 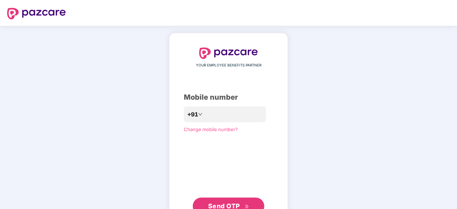 What do you see at coordinates (211, 129) in the screenshot?
I see `span: Change mobile number?` at bounding box center [211, 129].